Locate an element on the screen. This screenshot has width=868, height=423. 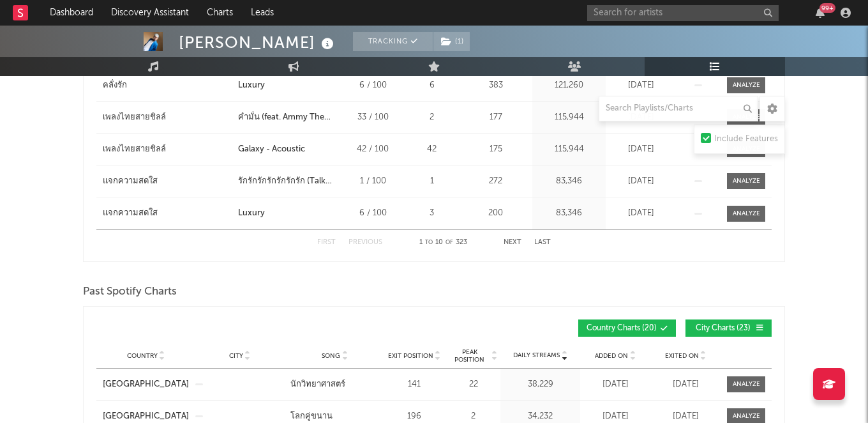
div: 1 is located at coordinates (432, 182).